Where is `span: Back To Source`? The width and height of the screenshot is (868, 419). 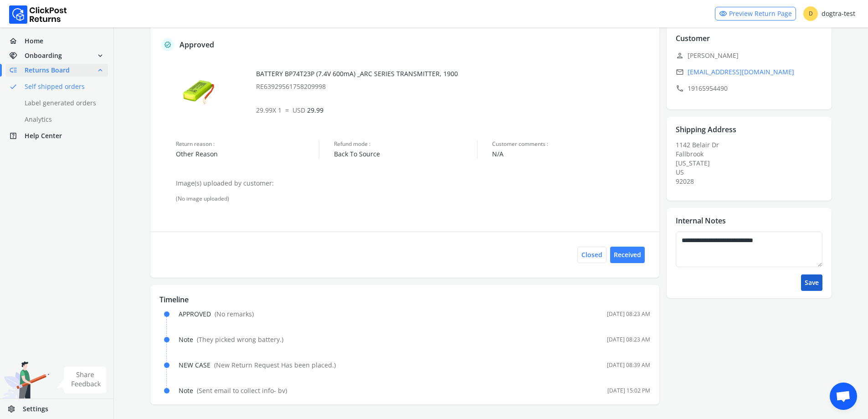 span: Back To Source is located at coordinates (405, 154).